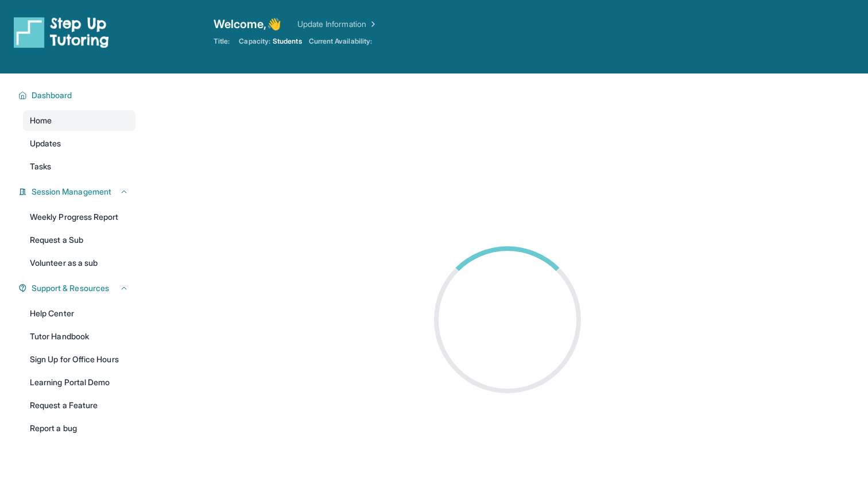 This screenshot has width=868, height=492. I want to click on span: Dashboard, so click(52, 96).